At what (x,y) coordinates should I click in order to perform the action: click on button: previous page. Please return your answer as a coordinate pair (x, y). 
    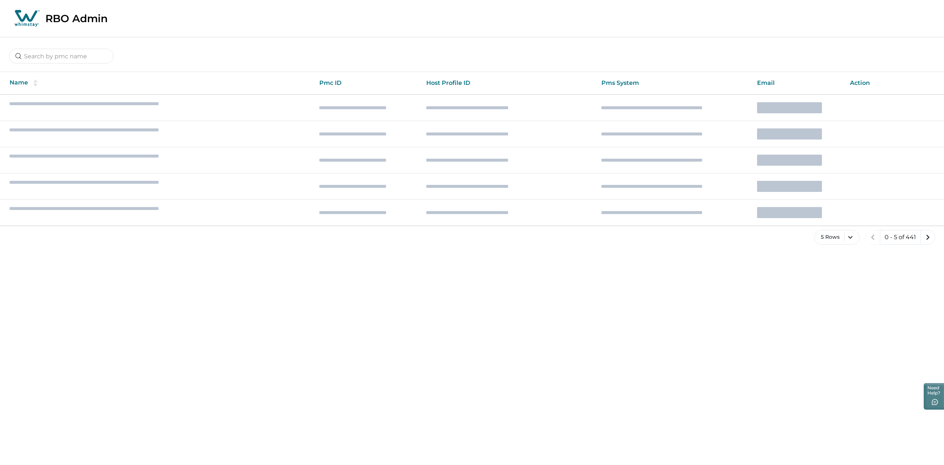
    Looking at the image, I should click on (873, 237).